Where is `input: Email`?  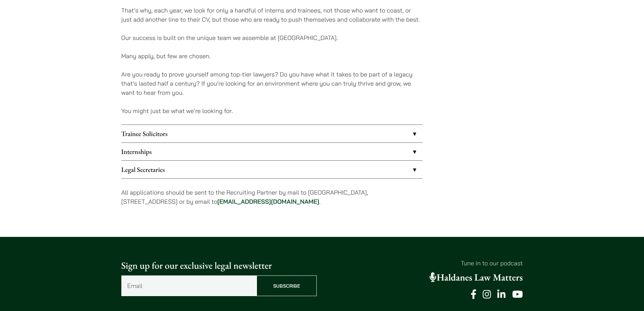
input: Email is located at coordinates (189, 285).